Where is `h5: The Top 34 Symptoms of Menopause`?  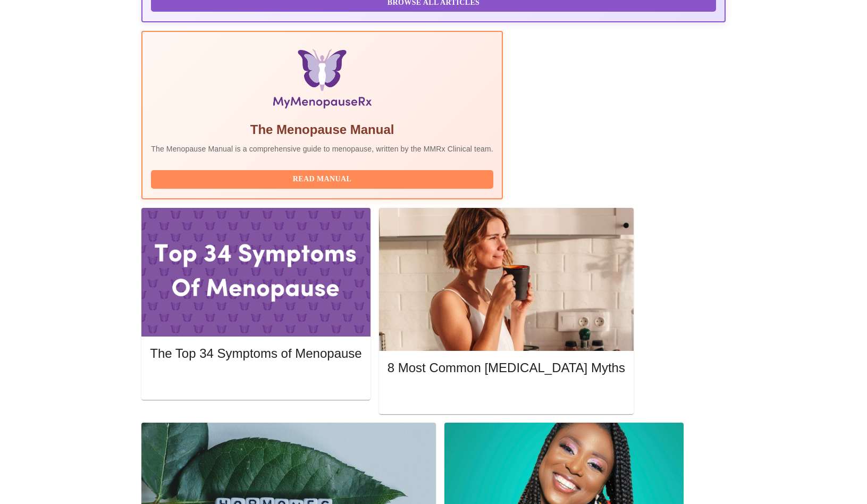
h5: The Top 34 Symptoms of Menopause is located at coordinates (256, 353).